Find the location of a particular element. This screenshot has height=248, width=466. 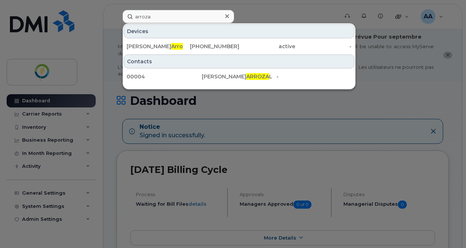

span: ARROZA is located at coordinates (258, 77).